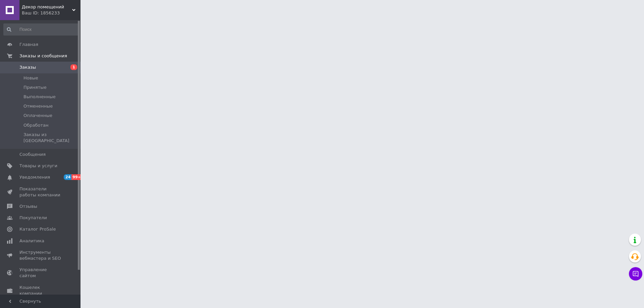 Image resolution: width=644 pixels, height=308 pixels. What do you see at coordinates (31, 78) in the screenshot?
I see `span: Новые` at bounding box center [31, 78].